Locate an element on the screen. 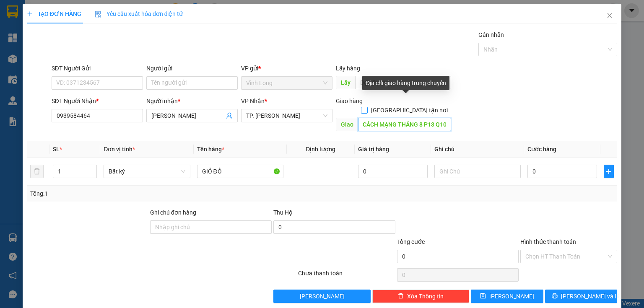  span: save is located at coordinates (483, 296).